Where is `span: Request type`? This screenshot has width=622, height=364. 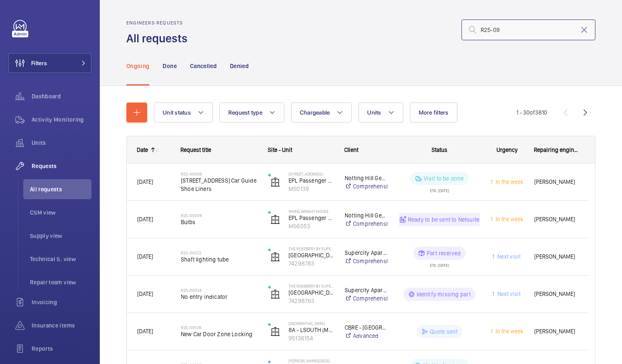 span: Request type is located at coordinates (245, 112).